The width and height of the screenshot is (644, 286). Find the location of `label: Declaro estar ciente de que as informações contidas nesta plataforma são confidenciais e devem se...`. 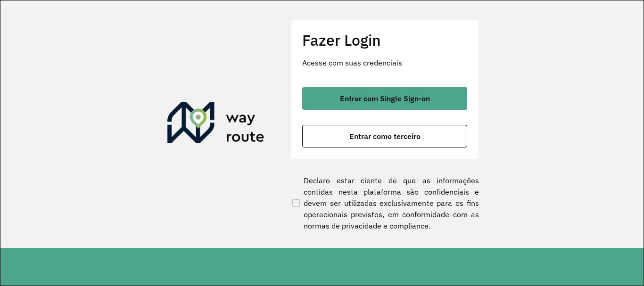

label: Declaro estar ciente de que as informações contidas nesta plataforma são confidenciais e devem se... is located at coordinates (385, 203).